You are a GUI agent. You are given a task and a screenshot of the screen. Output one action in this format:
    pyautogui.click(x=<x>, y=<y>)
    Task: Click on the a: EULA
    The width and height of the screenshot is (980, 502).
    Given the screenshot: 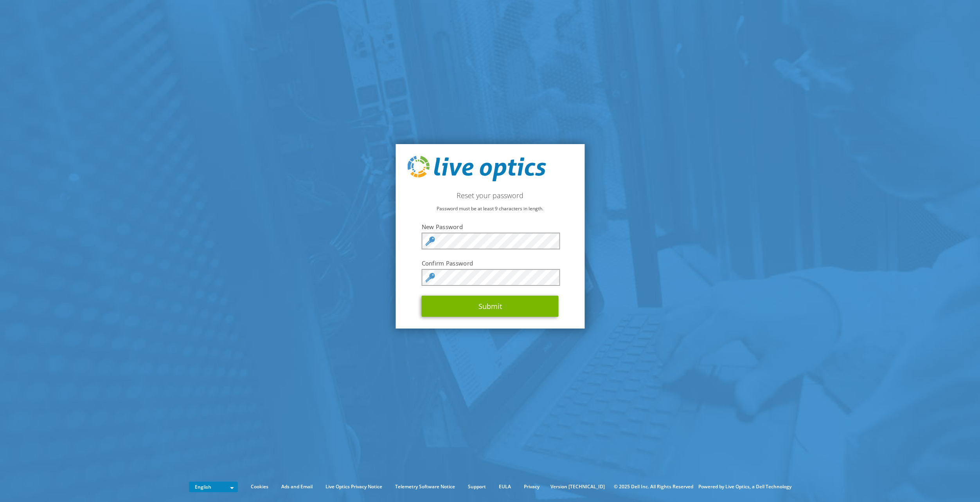 What is the action you would take?
    pyautogui.click(x=505, y=486)
    